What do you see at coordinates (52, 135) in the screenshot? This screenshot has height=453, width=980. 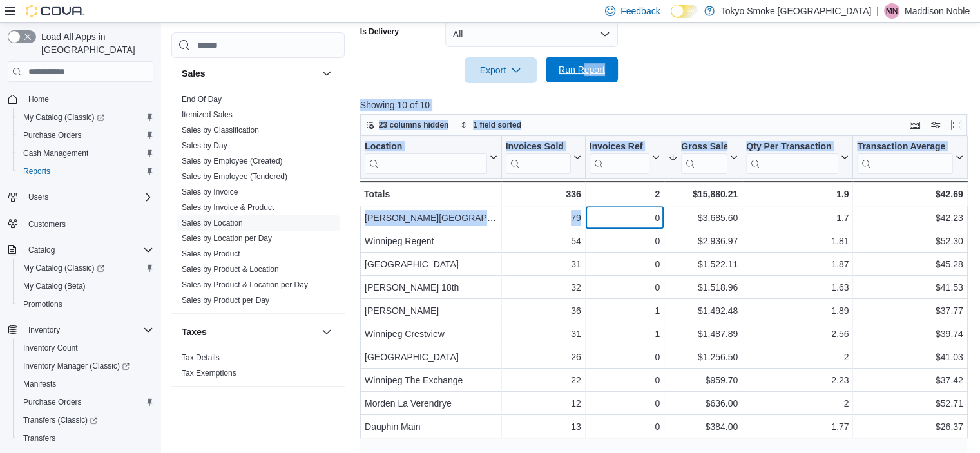 I see `span: Purchase Orders` at bounding box center [52, 135].